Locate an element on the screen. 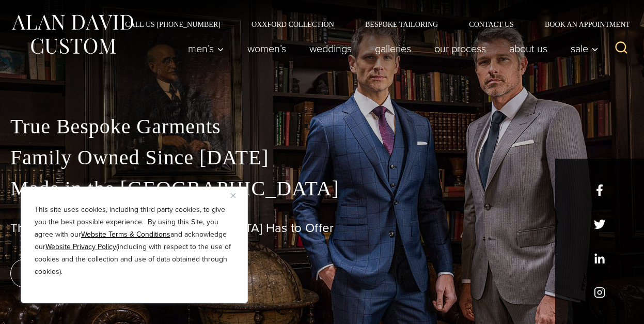 The height and width of the screenshot is (324, 644). p: This site uses cookies, including third party cookies, to give you the best possible experience. ... is located at coordinates (134, 240).